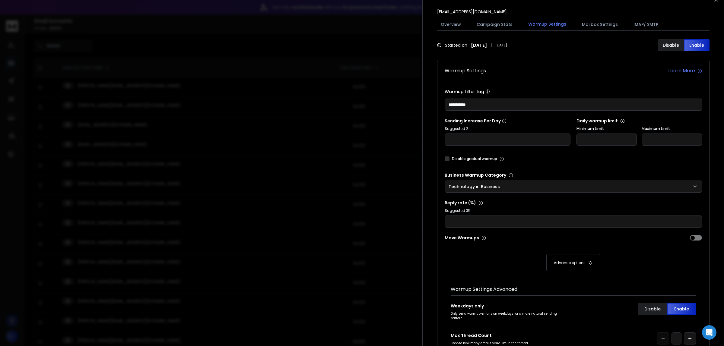 The height and width of the screenshot is (346, 724). What do you see at coordinates (639, 121) in the screenshot?
I see `p: Daily warmup limit` at bounding box center [639, 121].